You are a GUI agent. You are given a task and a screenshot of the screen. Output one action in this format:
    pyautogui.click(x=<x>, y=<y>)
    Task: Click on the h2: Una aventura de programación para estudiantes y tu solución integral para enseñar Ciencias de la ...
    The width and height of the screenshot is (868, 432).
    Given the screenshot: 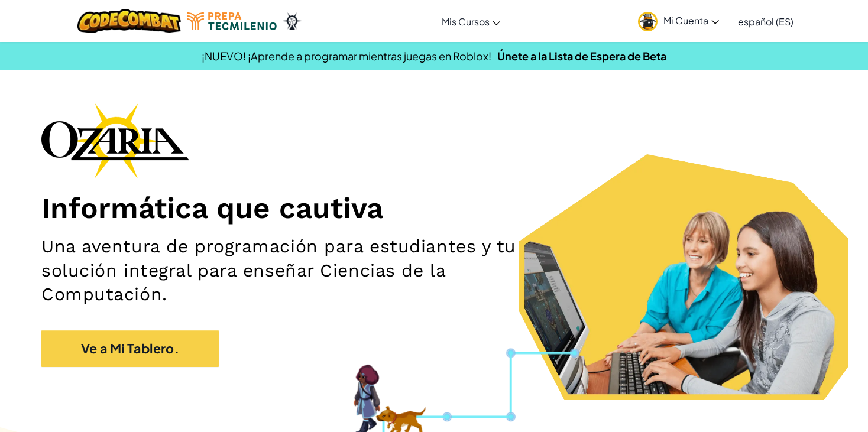 What is the action you would take?
    pyautogui.click(x=305, y=270)
    